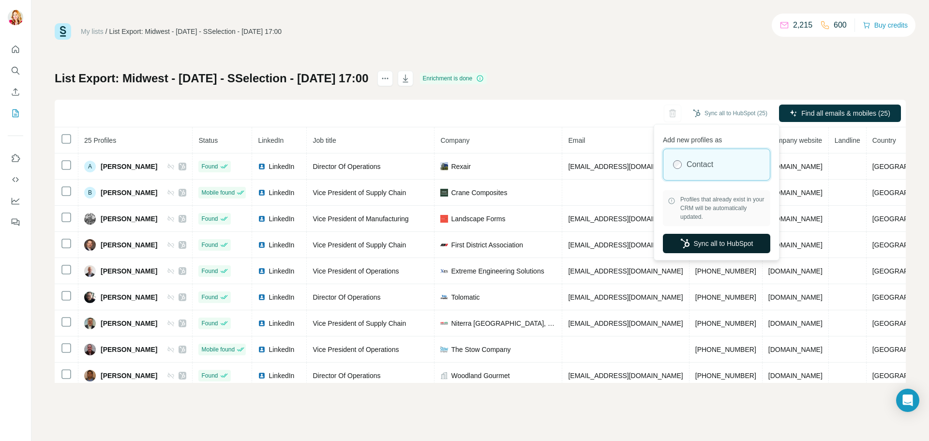  Describe the element at coordinates (455, 140) in the screenshot. I see `span: Company` at that location.